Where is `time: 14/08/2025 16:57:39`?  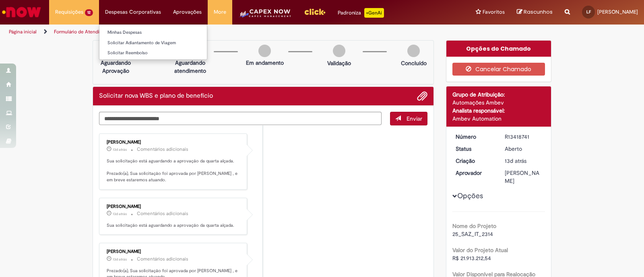 time: 14/08/2025 16:57:39 is located at coordinates (515, 161).